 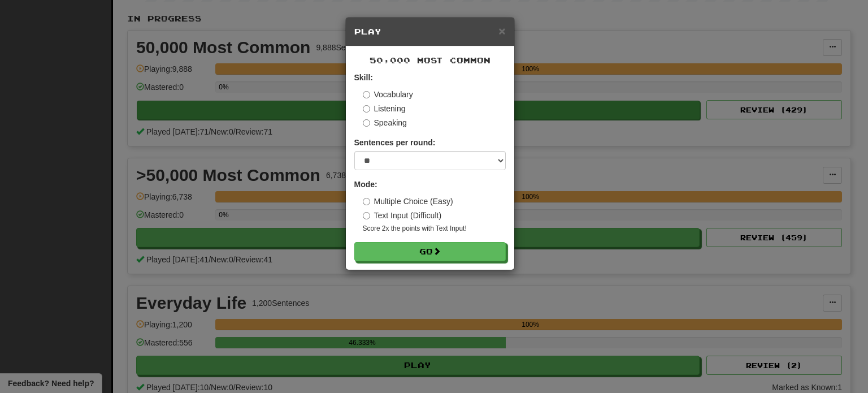 What do you see at coordinates (431, 252) in the screenshot?
I see `button: Go` at bounding box center [431, 252].